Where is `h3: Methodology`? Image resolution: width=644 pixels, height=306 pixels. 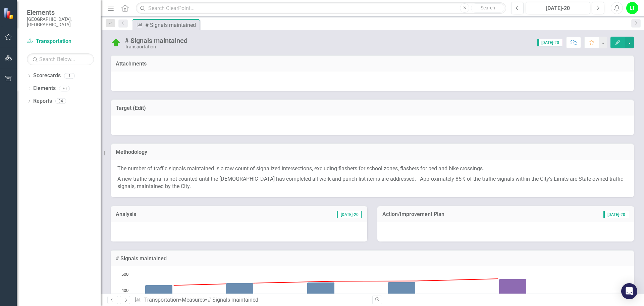 h3: Methodology is located at coordinates (372, 152).